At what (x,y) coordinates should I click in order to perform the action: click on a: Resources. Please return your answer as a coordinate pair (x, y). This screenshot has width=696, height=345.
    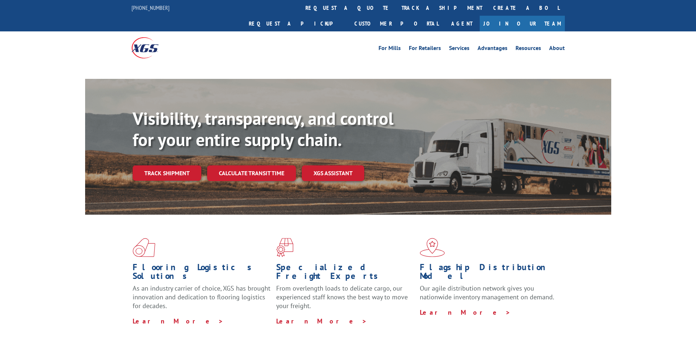
    Looking at the image, I should click on (528, 49).